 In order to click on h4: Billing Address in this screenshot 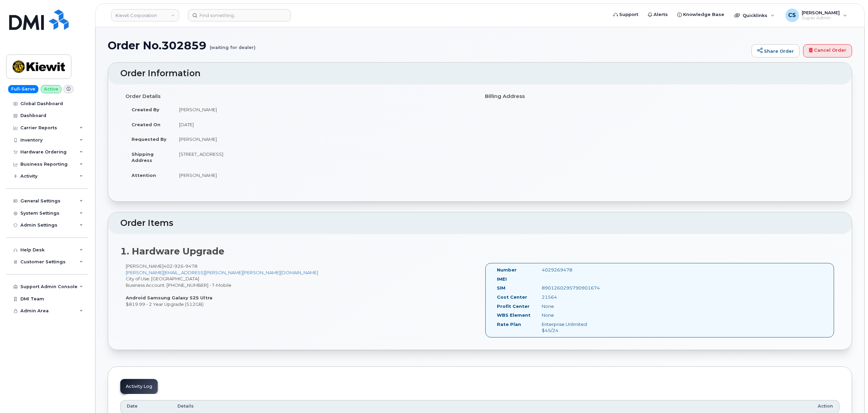, I will do `click(660, 96)`.